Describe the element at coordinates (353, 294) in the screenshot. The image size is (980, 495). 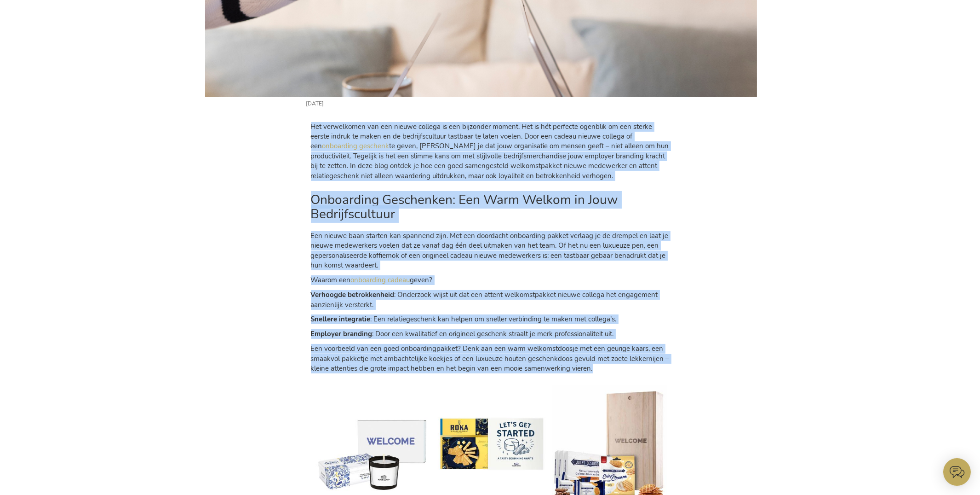
I see `strong: Verhoogde betrokkenheid` at that location.